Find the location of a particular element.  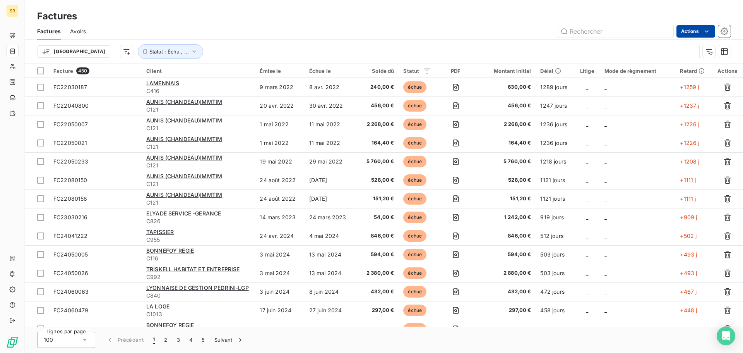

div: Émise le is located at coordinates (280, 71).